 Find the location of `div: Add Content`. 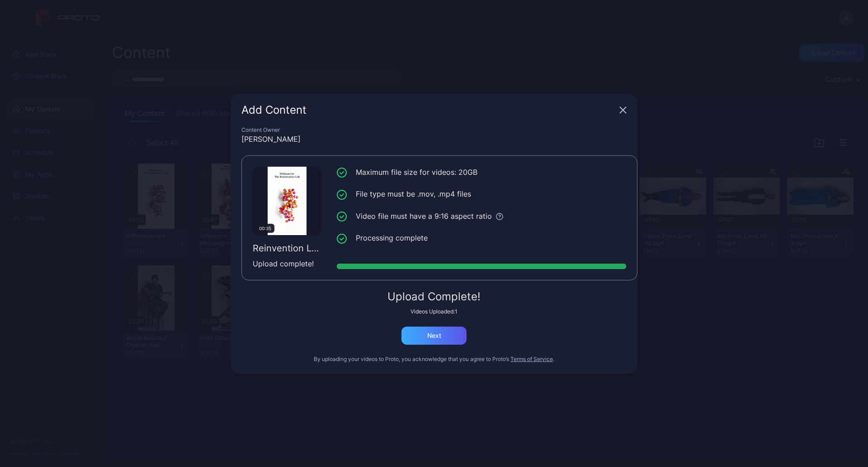

div: Add Content is located at coordinates (429, 110).